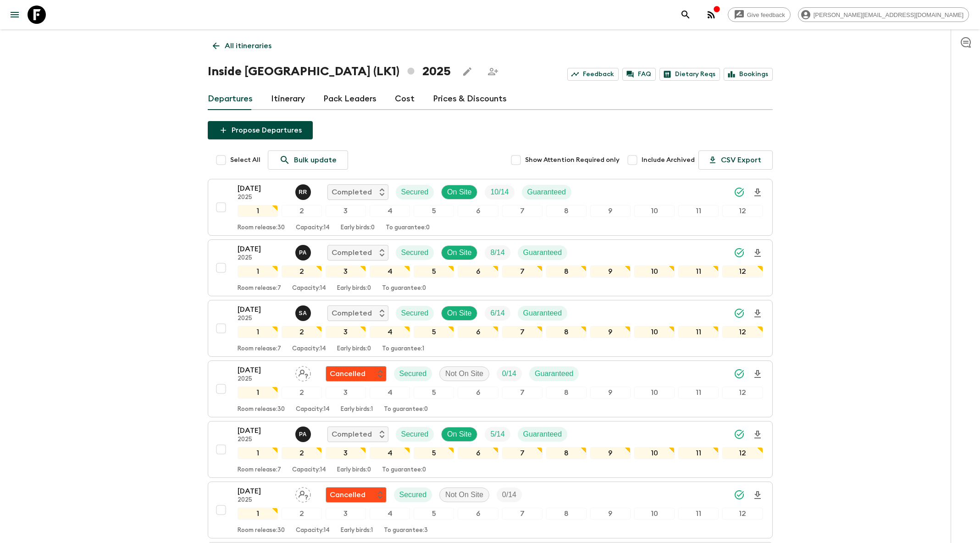 Image resolution: width=980 pixels, height=543 pixels. Describe the element at coordinates (459, 313) in the screenshot. I see `div: On Site` at that location.